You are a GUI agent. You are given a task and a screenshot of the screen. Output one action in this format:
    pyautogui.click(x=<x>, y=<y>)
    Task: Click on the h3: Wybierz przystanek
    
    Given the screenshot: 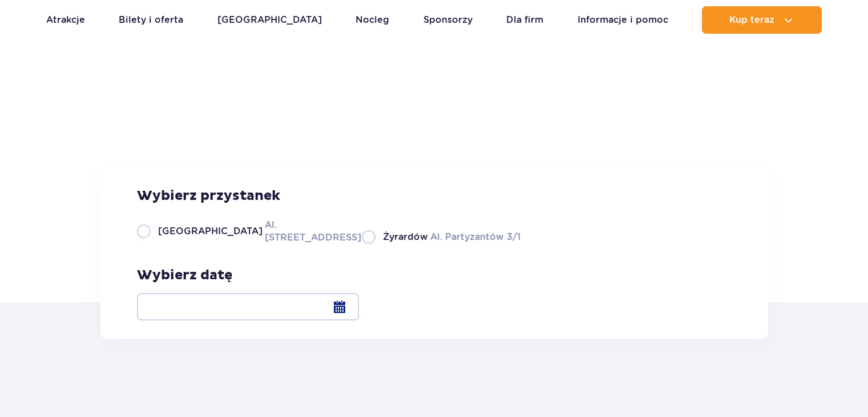 What is the action you would take?
    pyautogui.click(x=329, y=195)
    